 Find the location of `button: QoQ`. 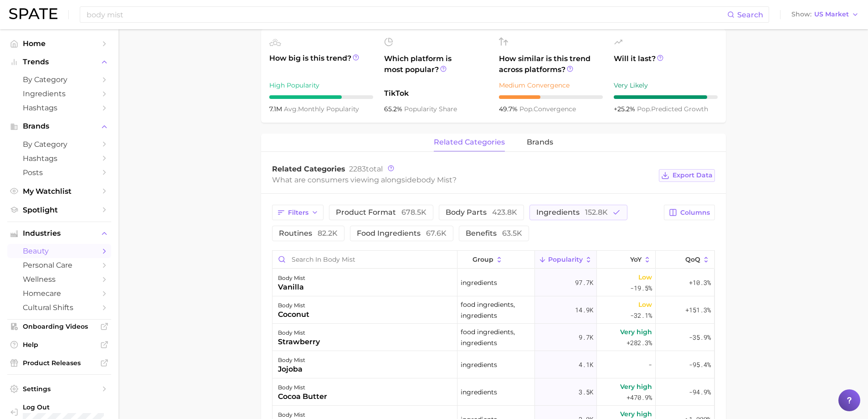

button: QoQ is located at coordinates (685, 259).